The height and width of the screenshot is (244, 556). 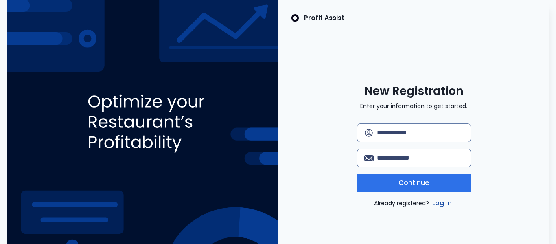 What do you see at coordinates (295, 18) in the screenshot?
I see `img: SpotOn Logo` at bounding box center [295, 18].